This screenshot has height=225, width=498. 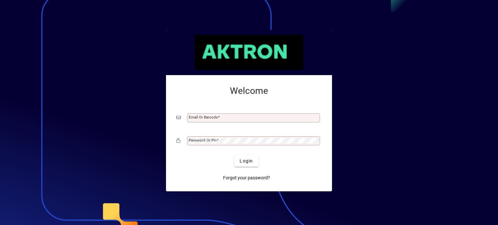 I want to click on mat-label: Password or Pin, so click(x=203, y=140).